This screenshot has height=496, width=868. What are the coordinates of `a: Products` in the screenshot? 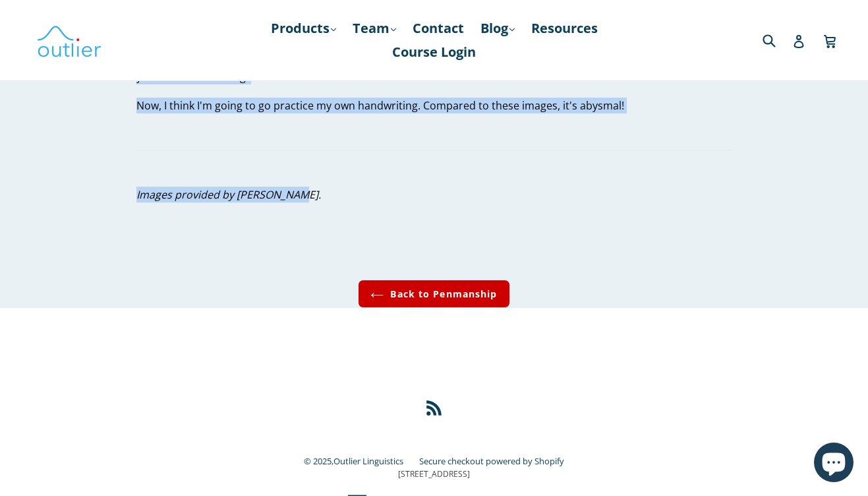 It's located at (303, 28).